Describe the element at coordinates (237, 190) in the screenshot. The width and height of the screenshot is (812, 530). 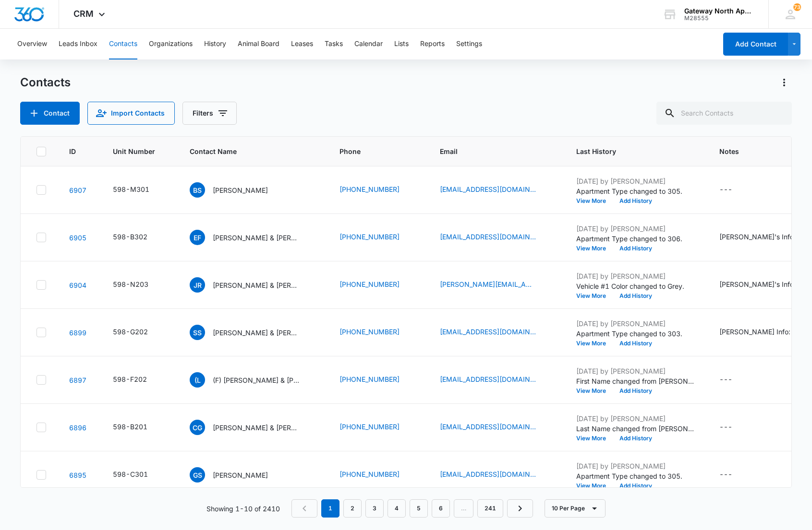
I see `div: Contact Name - Brian Snachez - Select to Edit Field` at that location.